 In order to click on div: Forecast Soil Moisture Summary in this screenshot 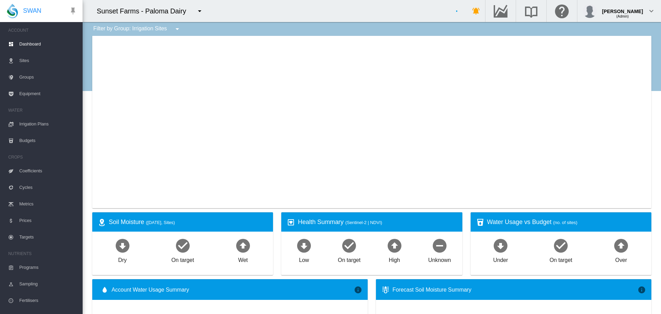, I will do `click(515, 289)`.